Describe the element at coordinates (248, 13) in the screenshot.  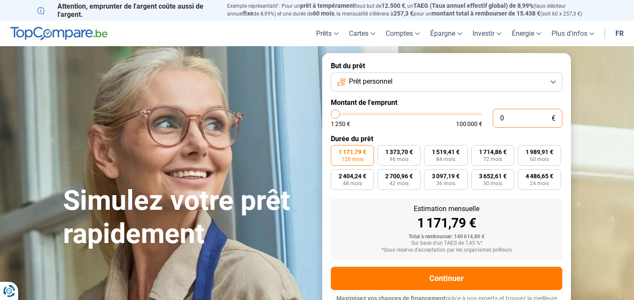
I see `span: fixe` at that location.